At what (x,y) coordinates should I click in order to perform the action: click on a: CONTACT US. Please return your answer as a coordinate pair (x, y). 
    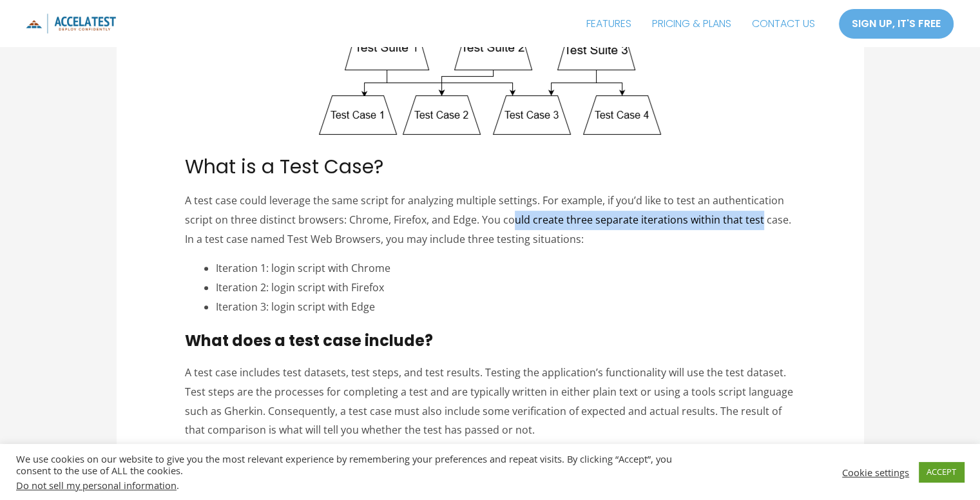
    Looking at the image, I should click on (784, 24).